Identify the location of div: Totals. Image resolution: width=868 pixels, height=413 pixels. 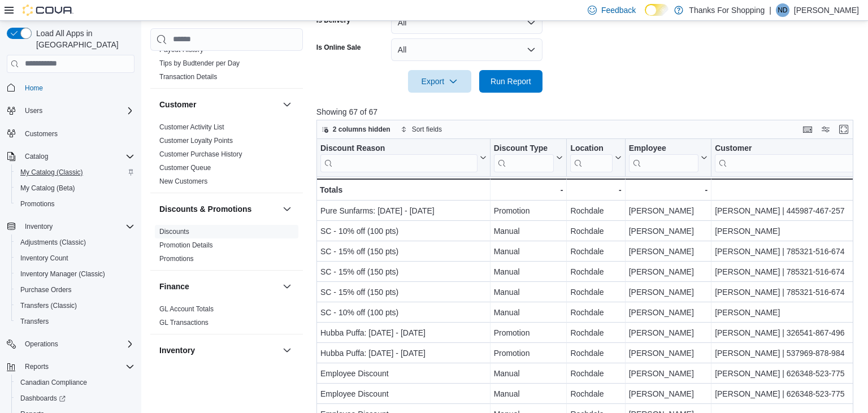
(403, 190).